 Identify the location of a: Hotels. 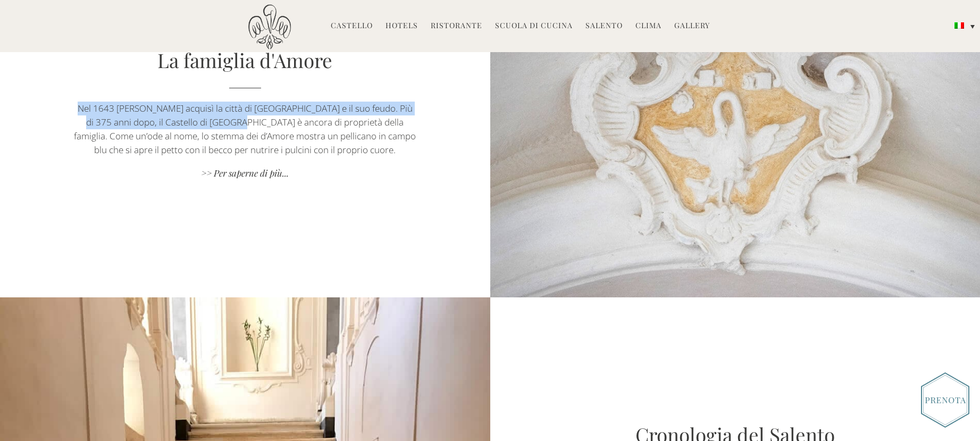
(402, 26).